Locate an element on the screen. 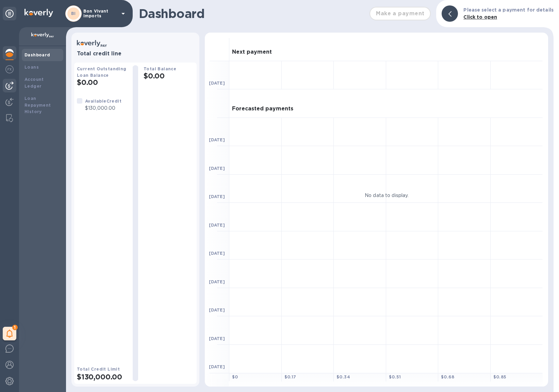 Image resolution: width=559 pixels, height=392 pixels. h3: Total credit line is located at coordinates (135, 53).